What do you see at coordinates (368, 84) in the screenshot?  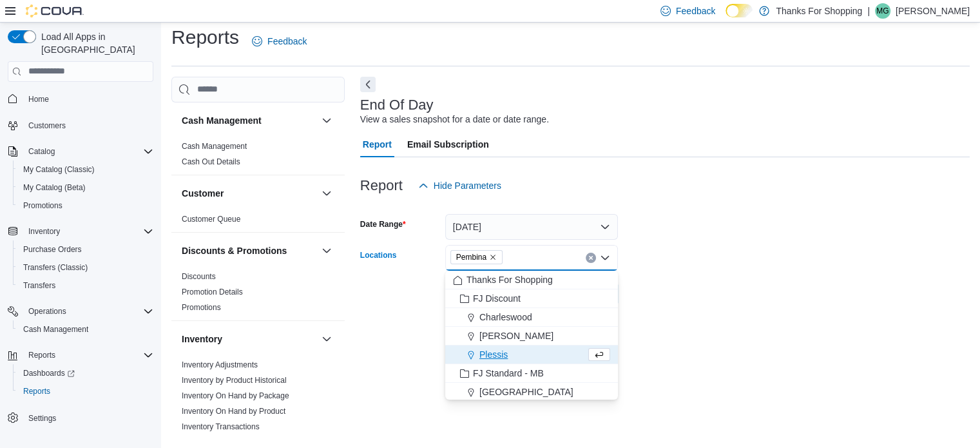 I see `button: Next` at bounding box center [368, 84].